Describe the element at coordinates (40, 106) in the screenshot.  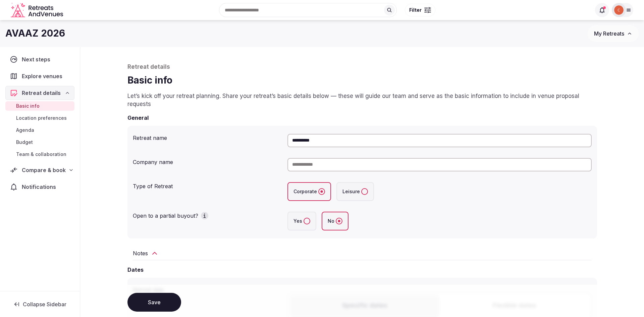
I see `a: Basic info` at that location.